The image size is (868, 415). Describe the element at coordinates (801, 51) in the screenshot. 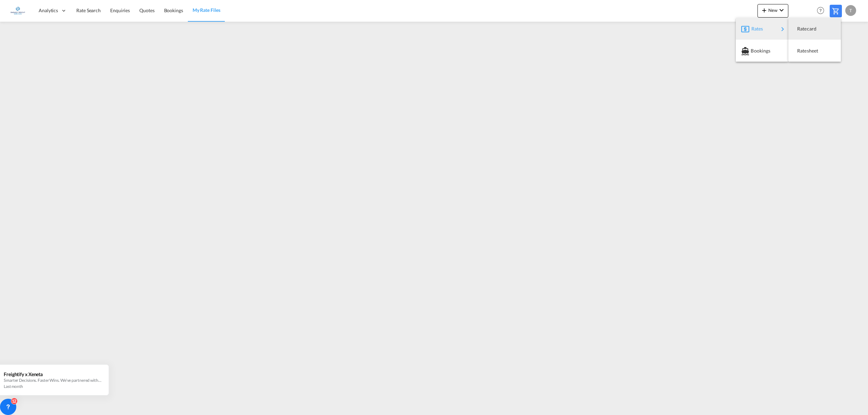

I see `span: Ratesheet` at that location.